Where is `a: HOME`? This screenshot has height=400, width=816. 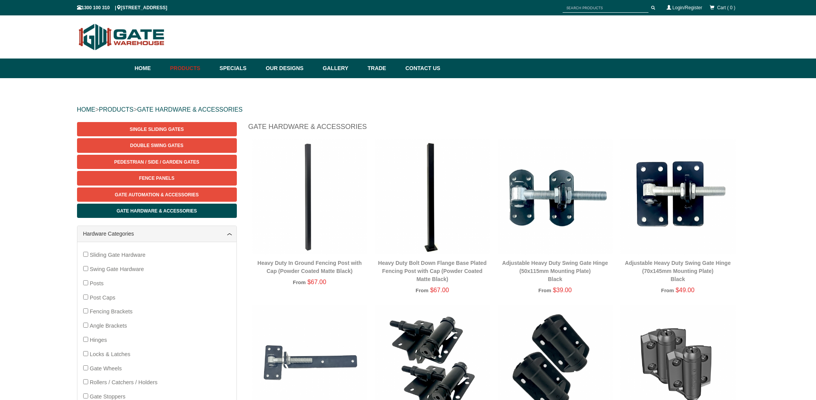 a: HOME is located at coordinates (86, 109).